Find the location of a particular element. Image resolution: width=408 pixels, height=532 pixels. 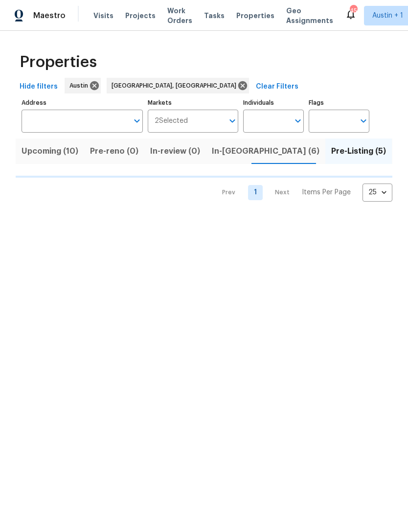

p: Items Per Page is located at coordinates (326, 192).